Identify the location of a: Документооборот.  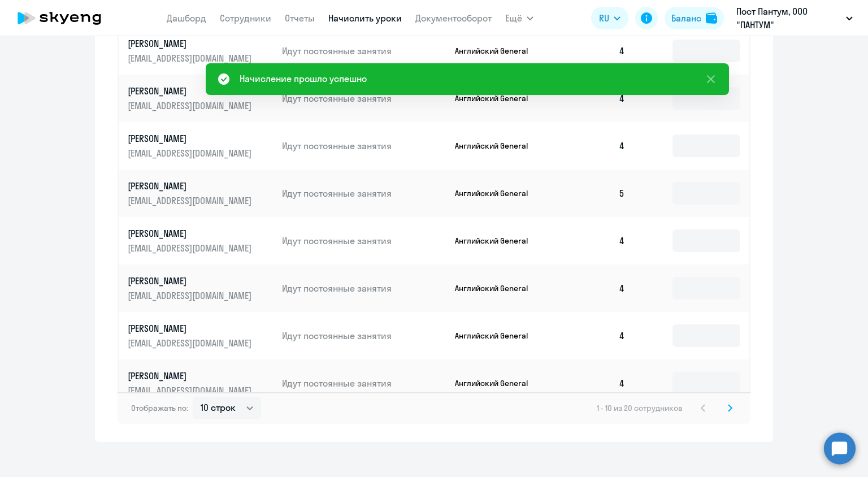
(453, 18).